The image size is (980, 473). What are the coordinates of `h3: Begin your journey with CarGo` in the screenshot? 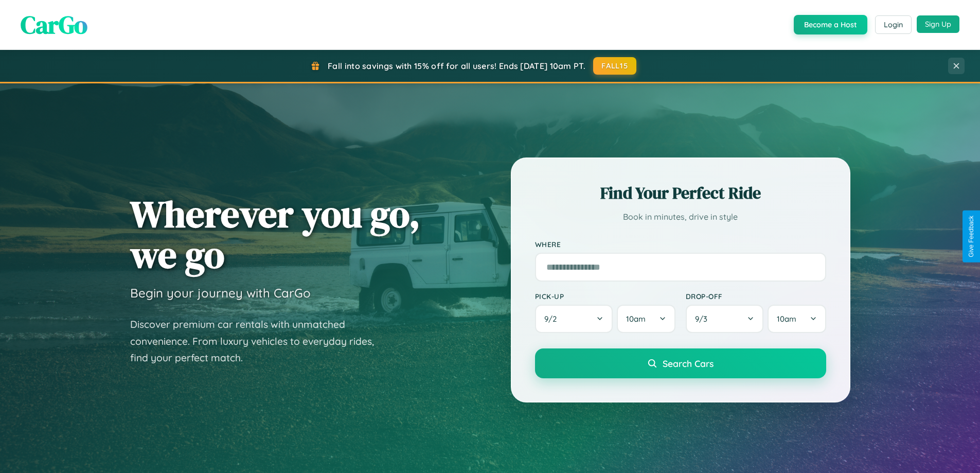 It's located at (220, 293).